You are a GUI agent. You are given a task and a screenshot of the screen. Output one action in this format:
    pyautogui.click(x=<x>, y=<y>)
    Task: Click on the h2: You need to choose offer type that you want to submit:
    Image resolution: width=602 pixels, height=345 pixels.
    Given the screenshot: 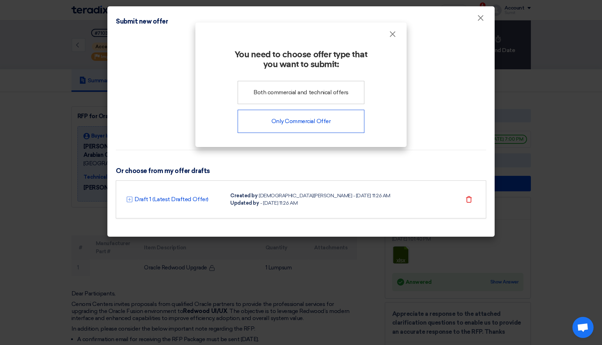 What is the action you would take?
    pyautogui.click(x=301, y=60)
    